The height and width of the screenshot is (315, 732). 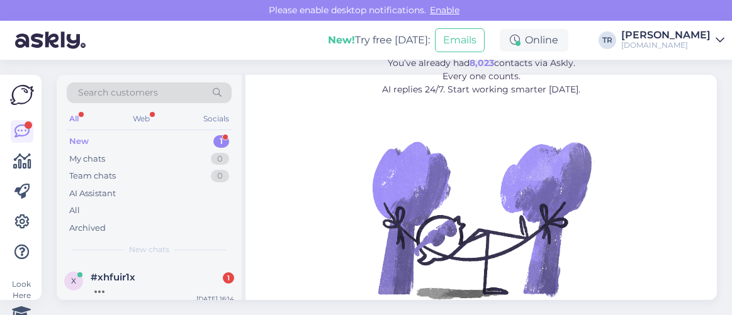 What do you see at coordinates (607, 40) in the screenshot?
I see `div: TR` at bounding box center [607, 40].